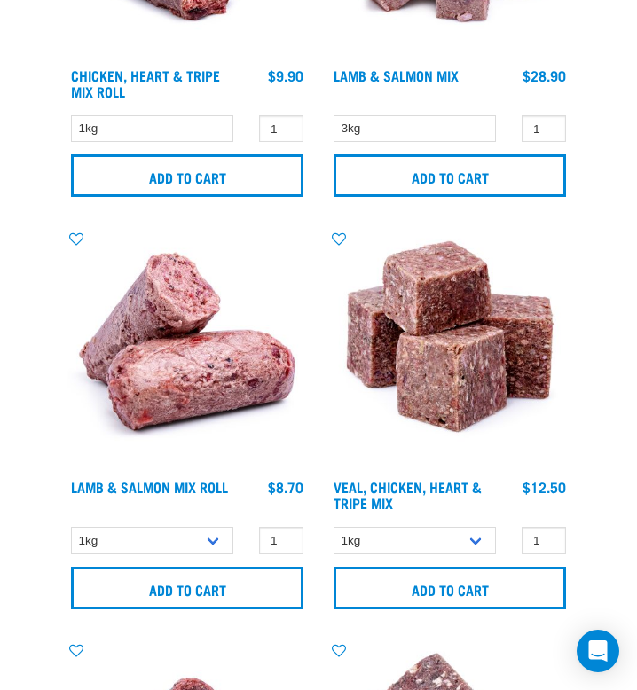  What do you see at coordinates (285, 75) in the screenshot?
I see `div: $9.90` at bounding box center [285, 75].